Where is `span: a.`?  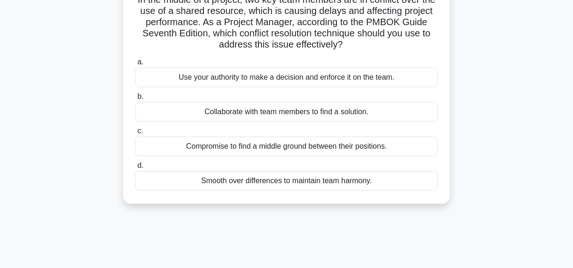 span: a. is located at coordinates (140, 62).